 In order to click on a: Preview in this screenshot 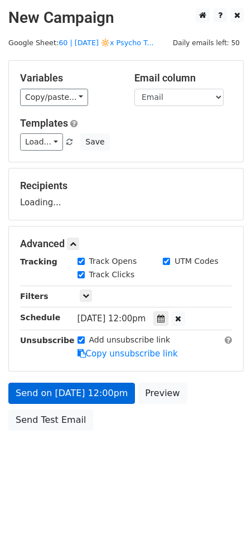, I will do `click(162, 393)`.